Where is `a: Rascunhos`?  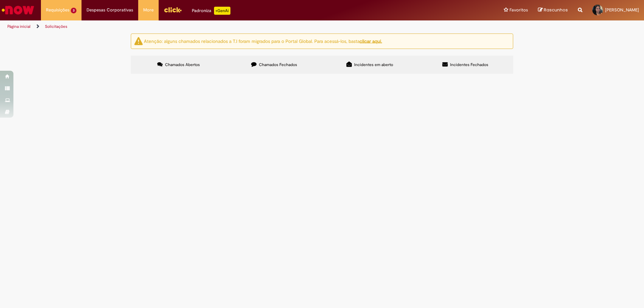
a: Rascunhos is located at coordinates (553, 10).